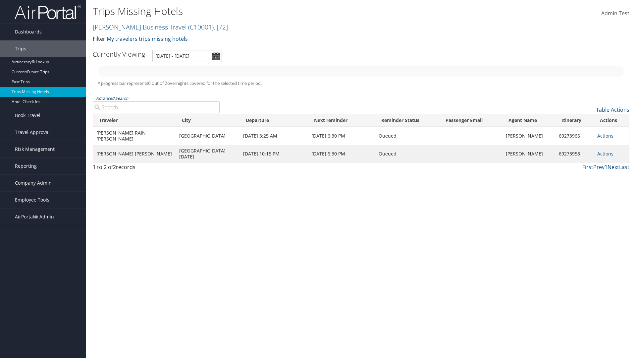  Describe the element at coordinates (112, 98) in the screenshot. I see `a: Advanced Search` at that location.